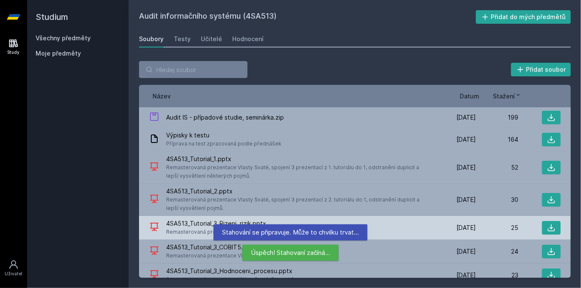 This screenshot has width=581, height=288. What do you see at coordinates (63, 38) in the screenshot?
I see `a: Všechny předměty` at bounding box center [63, 38].